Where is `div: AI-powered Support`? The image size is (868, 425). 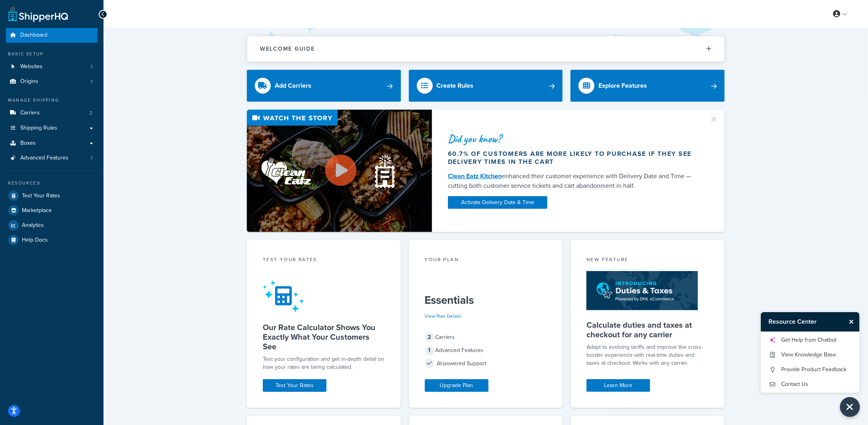
div: AI-powered Support is located at coordinates (486, 363).